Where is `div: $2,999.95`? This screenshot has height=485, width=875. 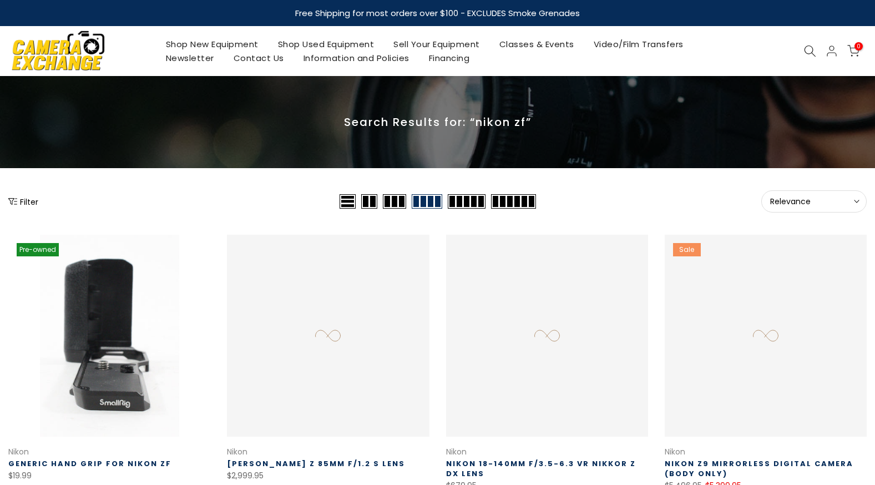 div: $2,999.95 is located at coordinates (328, 475).